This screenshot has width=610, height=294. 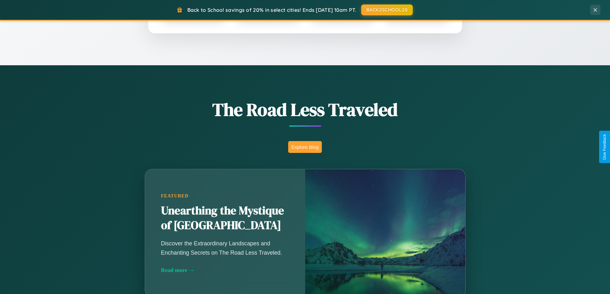 I want to click on button: BACK2SCHOOL20, so click(x=387, y=10).